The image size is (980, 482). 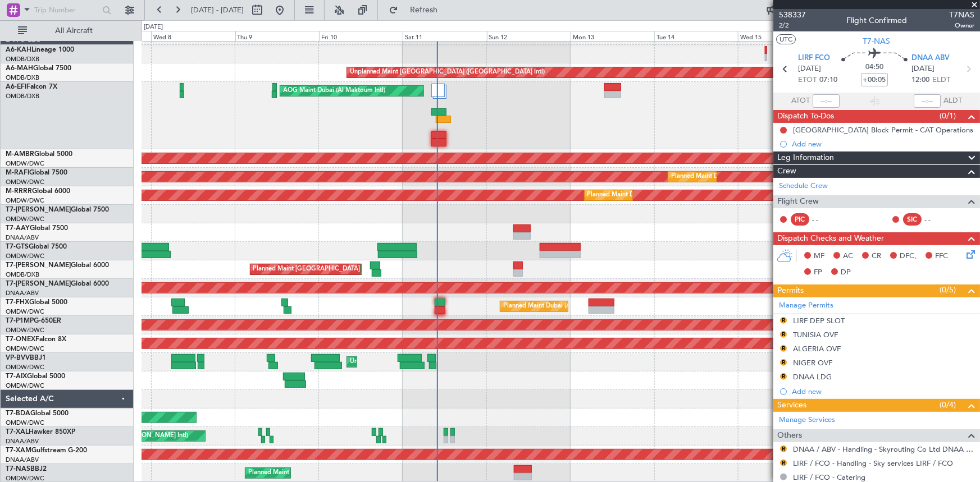 I want to click on span: AC, so click(x=848, y=256).